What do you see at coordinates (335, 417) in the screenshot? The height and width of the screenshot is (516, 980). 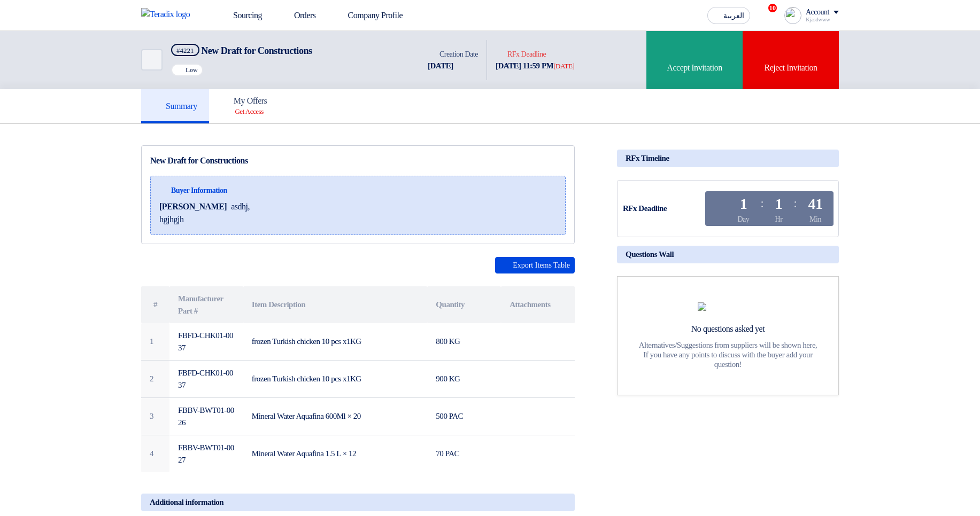 I see `td: Mineral Water Aquafina 600Ml × 20` at bounding box center [335, 417].